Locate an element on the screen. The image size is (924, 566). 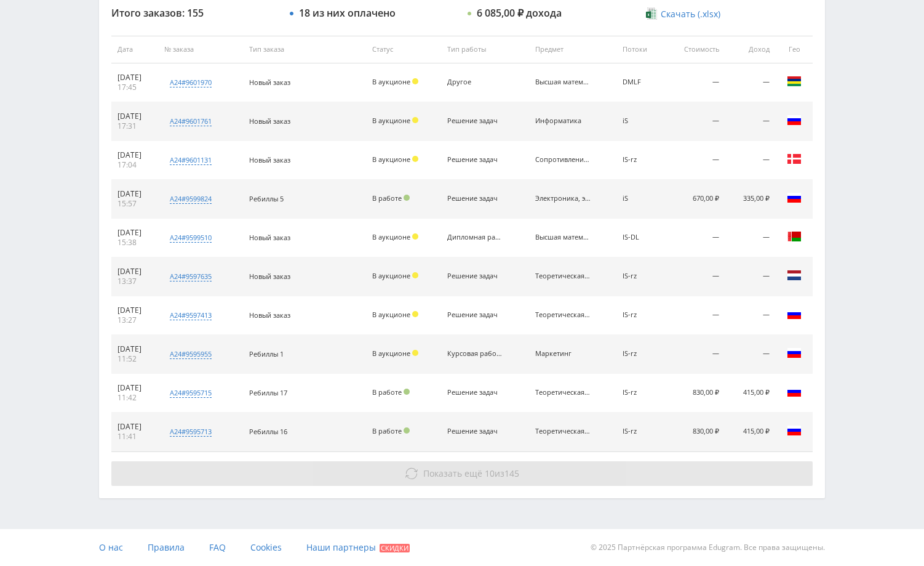
div: Сопротивление материалов is located at coordinates (563, 160).